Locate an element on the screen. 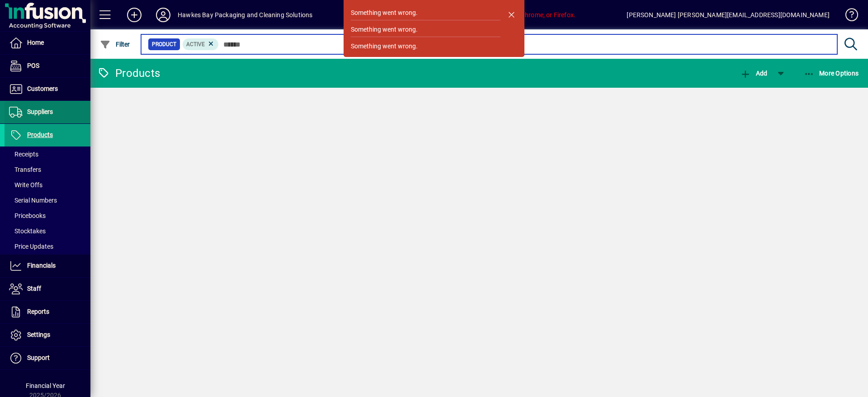 This screenshot has width=868, height=397. button: Profile is located at coordinates (163, 15).